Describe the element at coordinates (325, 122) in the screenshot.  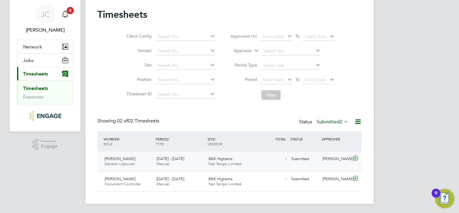
I see `div: Status` at that location.